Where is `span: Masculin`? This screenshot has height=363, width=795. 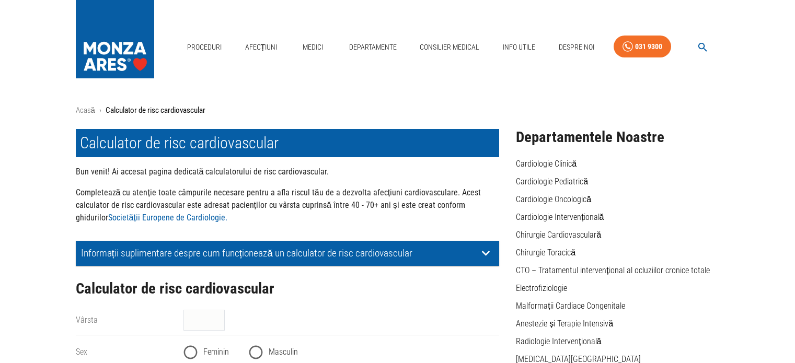
span: Masculin is located at coordinates (283, 352).